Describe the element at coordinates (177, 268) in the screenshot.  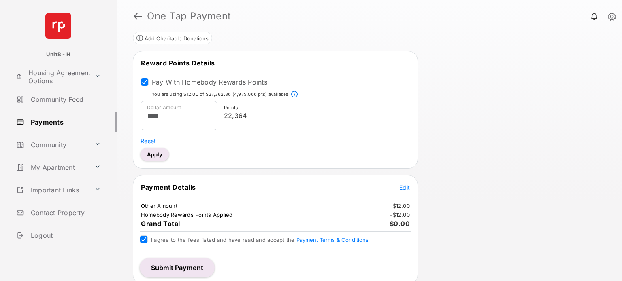
I see `button: Submit Payment` at that location.